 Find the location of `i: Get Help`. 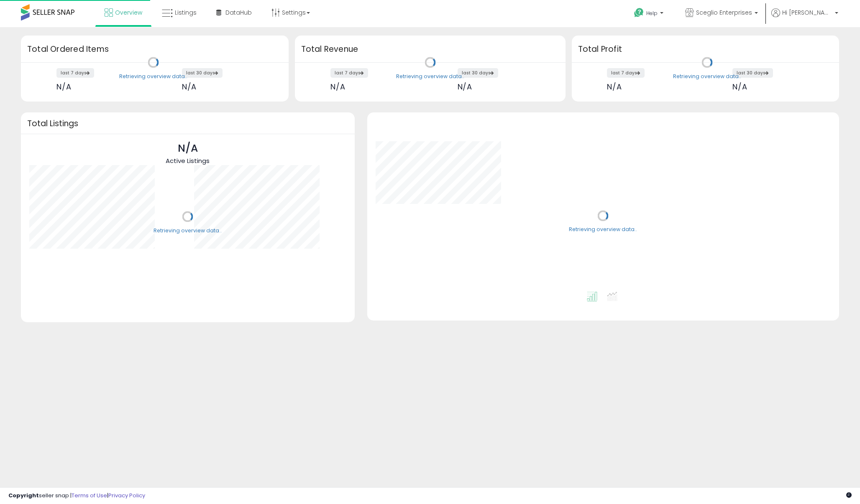

i: Get Help is located at coordinates (639, 12).